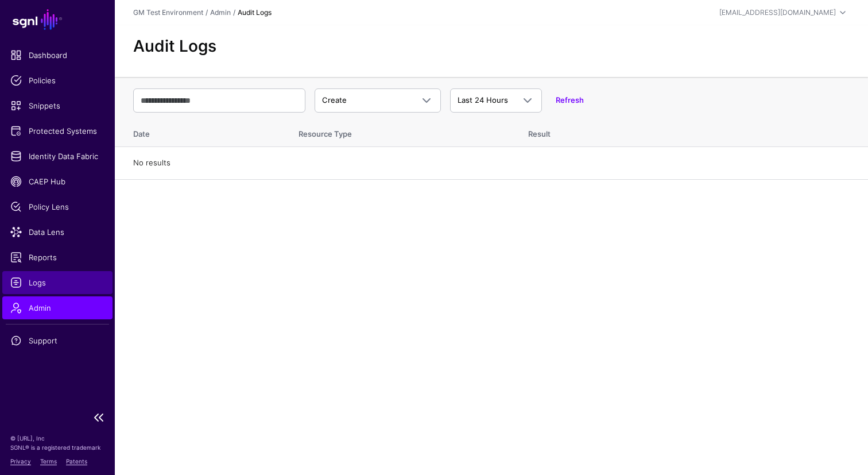 This screenshot has height=475, width=868. I want to click on td: No results, so click(492, 163).